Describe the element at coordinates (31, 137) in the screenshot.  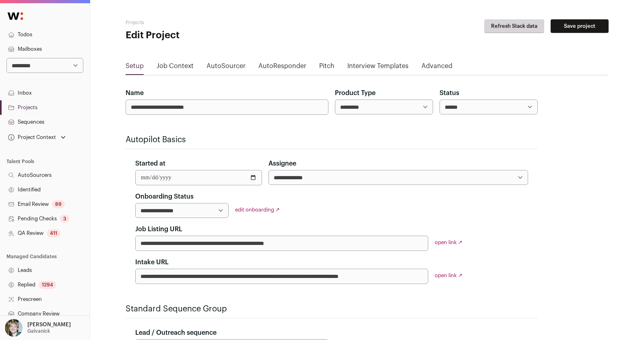
I see `div: Project Context` at that location.